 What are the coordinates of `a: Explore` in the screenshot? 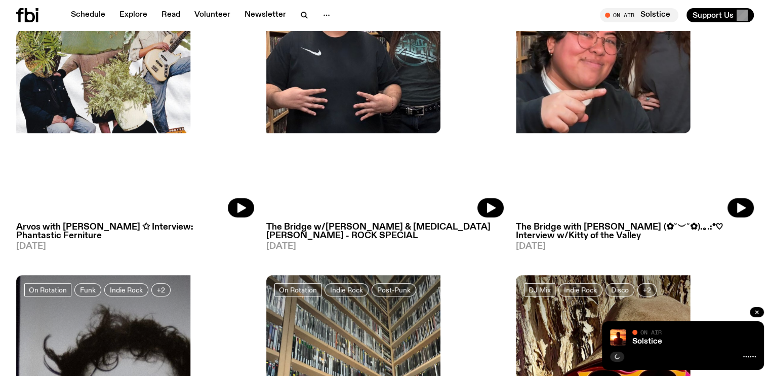 It's located at (133, 15).